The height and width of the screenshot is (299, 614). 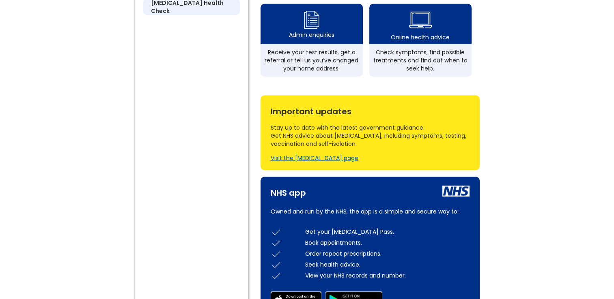 I want to click on div: Book appointments., so click(x=387, y=243).